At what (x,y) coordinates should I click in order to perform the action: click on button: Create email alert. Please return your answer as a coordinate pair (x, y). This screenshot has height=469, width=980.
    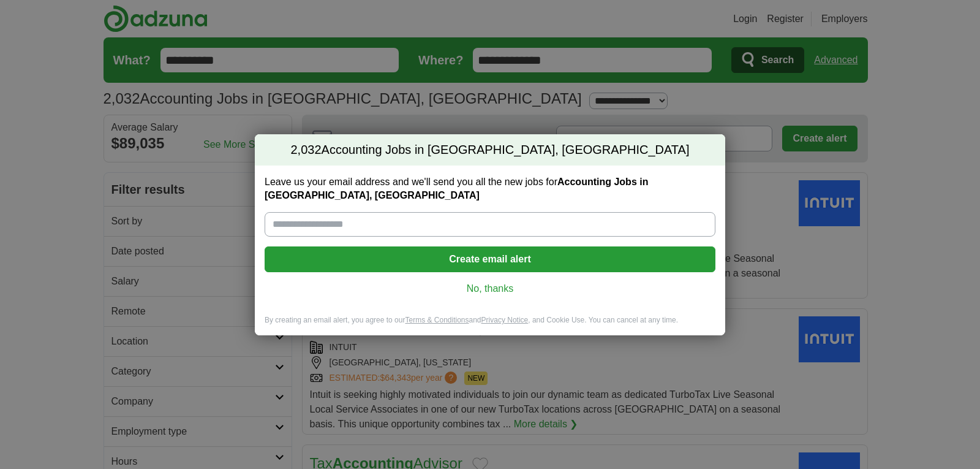
    Looking at the image, I should click on (490, 259).